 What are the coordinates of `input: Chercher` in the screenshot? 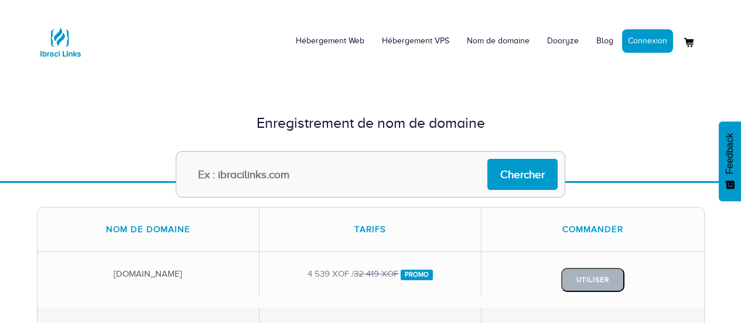 It's located at (523, 174).